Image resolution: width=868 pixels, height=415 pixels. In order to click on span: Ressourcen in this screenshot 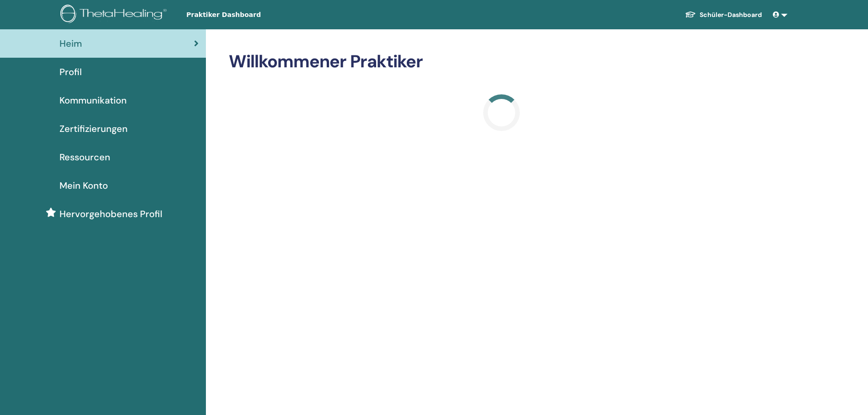, I will do `click(84, 157)`.